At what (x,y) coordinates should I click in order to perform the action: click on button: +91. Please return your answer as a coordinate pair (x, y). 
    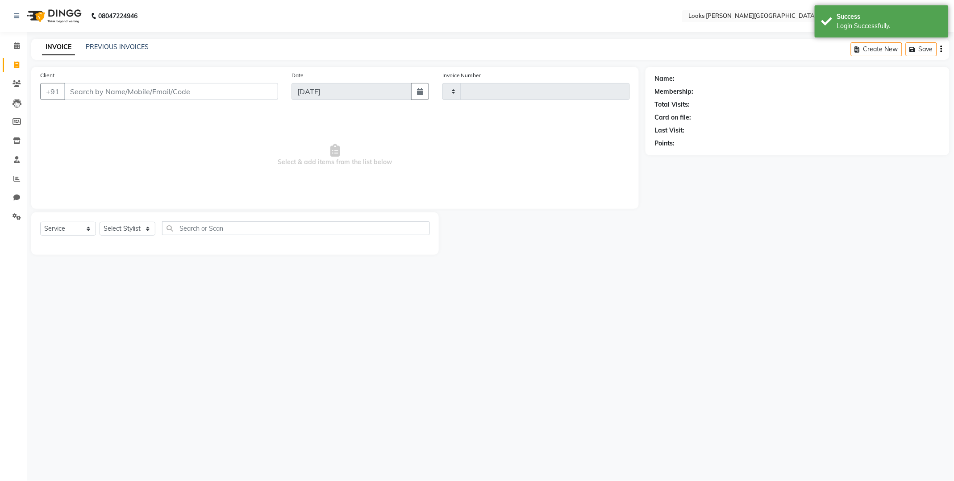
    Looking at the image, I should click on (53, 92).